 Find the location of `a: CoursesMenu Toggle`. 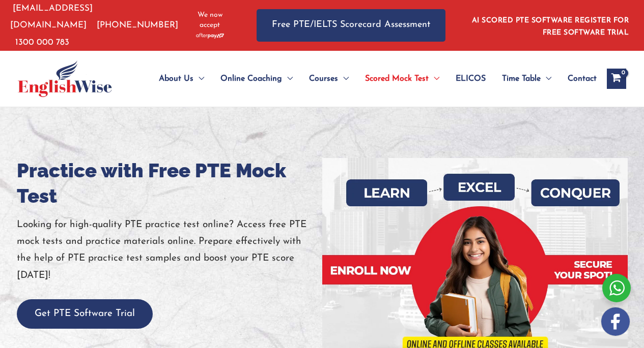

a: CoursesMenu Toggle is located at coordinates (329, 79).